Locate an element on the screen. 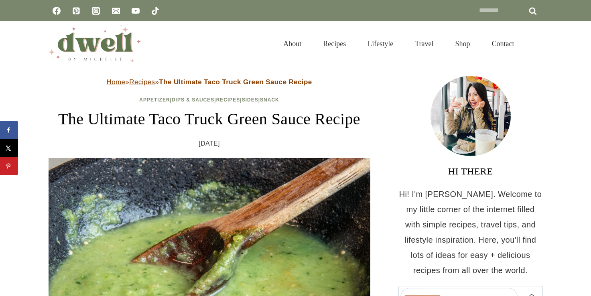  h3: HI THERE is located at coordinates (471, 171).